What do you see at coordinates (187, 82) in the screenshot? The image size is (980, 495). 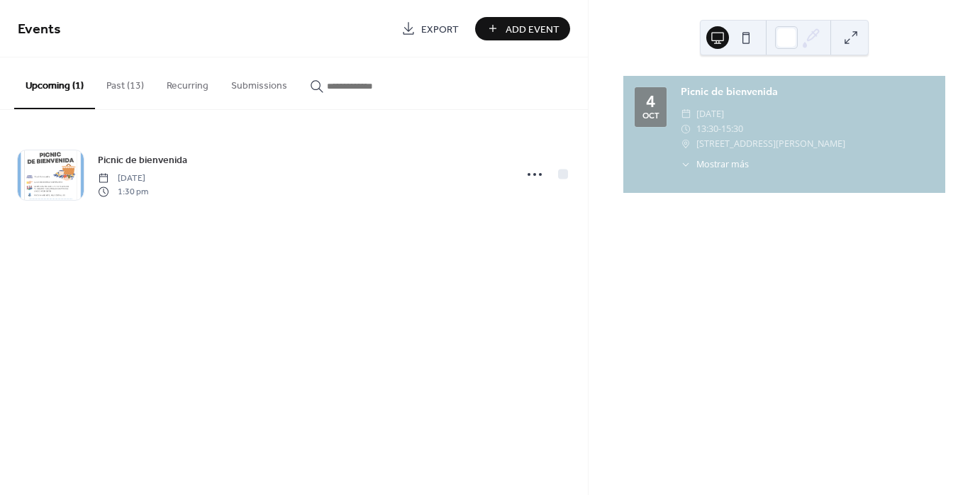 I see `button: Recurring` at bounding box center [187, 82].